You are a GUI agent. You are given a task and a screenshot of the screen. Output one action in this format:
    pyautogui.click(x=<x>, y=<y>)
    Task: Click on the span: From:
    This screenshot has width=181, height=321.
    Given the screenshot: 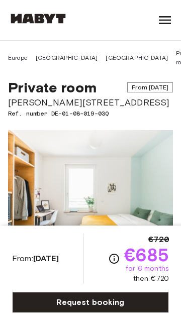 What is the action you would take?
    pyautogui.click(x=35, y=259)
    